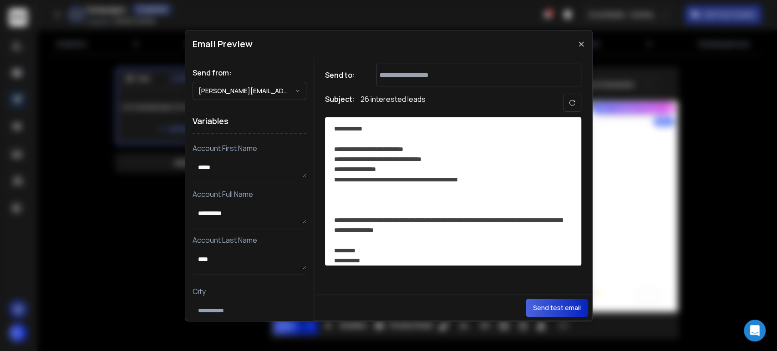  Describe the element at coordinates (393, 103) in the screenshot. I see `p: 26 interested leads` at that location.